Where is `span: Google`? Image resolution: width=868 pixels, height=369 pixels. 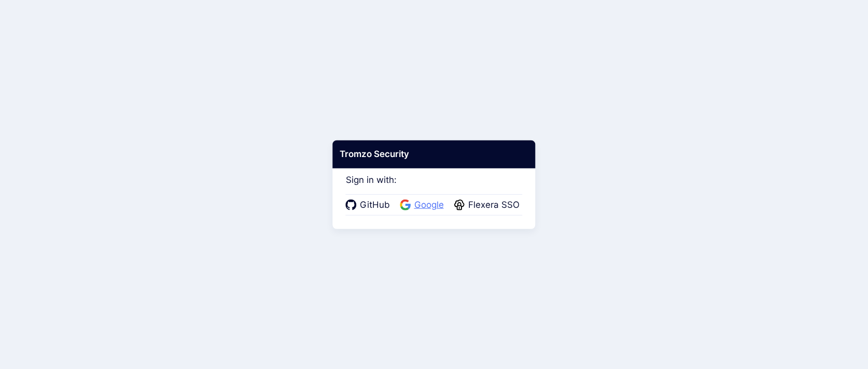
span: Google is located at coordinates (429, 206).